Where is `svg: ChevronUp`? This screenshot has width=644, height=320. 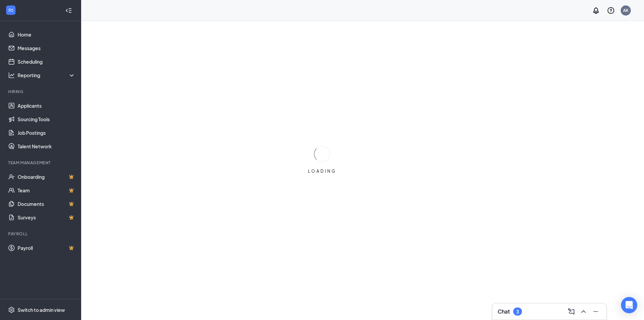
svg: ChevronUp is located at coordinates (584, 311).